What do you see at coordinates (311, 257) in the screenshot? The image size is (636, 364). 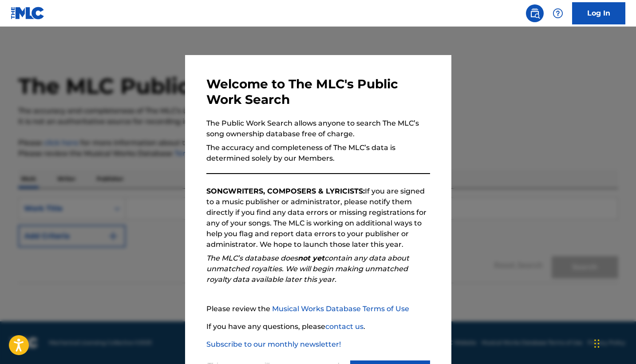 I see `strong: not yet` at bounding box center [311, 257].